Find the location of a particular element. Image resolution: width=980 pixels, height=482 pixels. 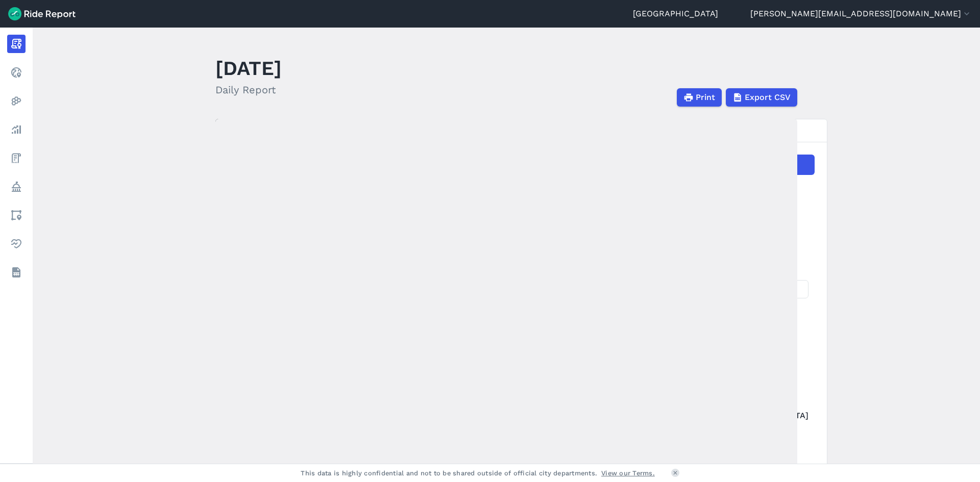

a: Analyze is located at coordinates (17, 129).